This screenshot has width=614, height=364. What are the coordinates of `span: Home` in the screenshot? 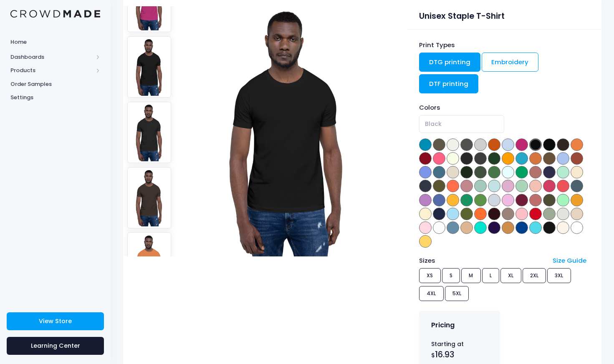 It's located at (55, 42).